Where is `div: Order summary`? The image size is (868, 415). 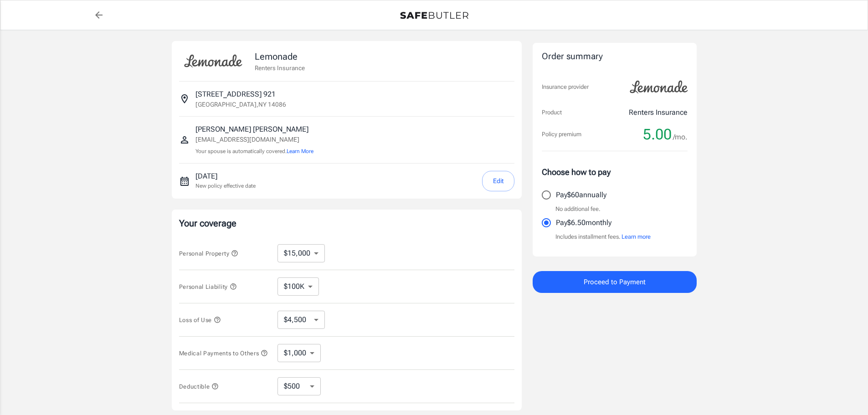 div: Order summary is located at coordinates (615, 57).